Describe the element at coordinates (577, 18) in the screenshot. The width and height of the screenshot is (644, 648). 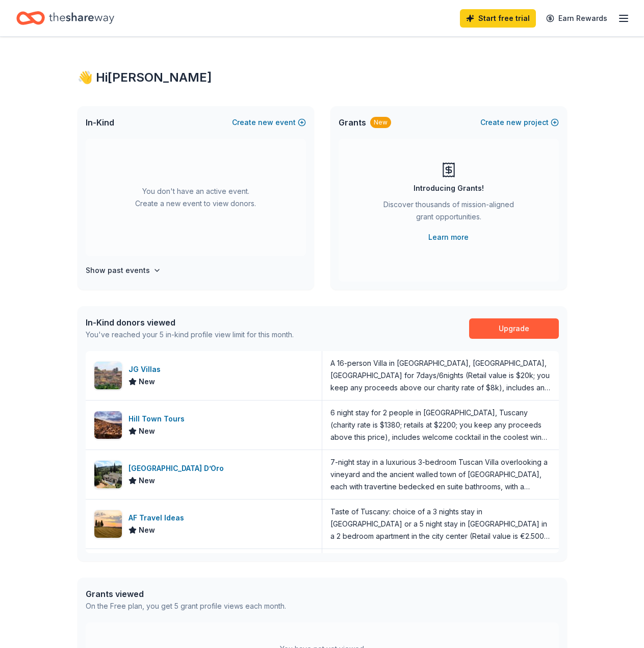
I see `a: Earn Rewards` at that location.